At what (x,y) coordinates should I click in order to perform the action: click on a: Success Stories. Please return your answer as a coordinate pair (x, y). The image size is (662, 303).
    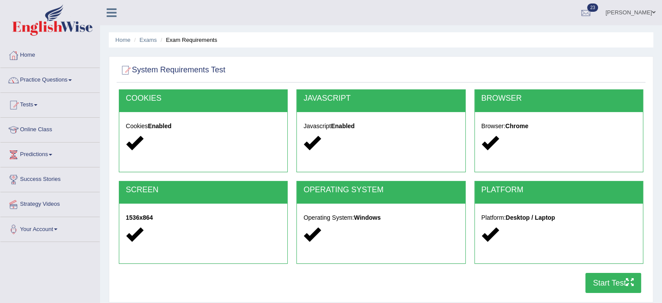
    Looking at the image, I should click on (50, 178).